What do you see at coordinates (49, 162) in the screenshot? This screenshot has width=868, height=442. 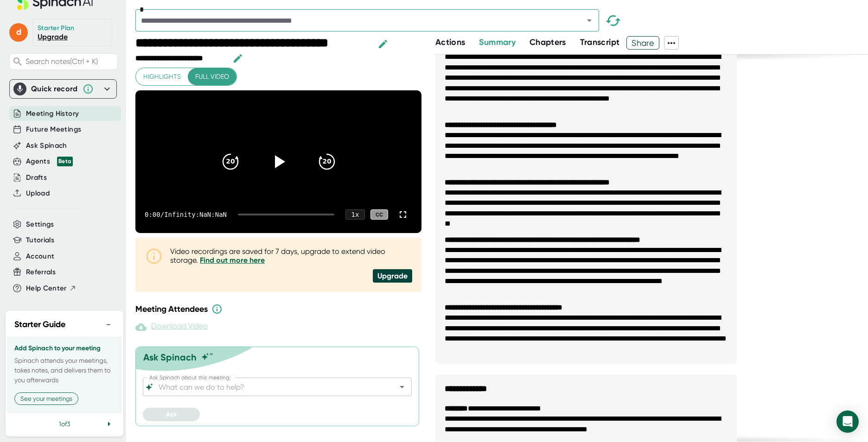 I see `div: Agents` at bounding box center [49, 162].